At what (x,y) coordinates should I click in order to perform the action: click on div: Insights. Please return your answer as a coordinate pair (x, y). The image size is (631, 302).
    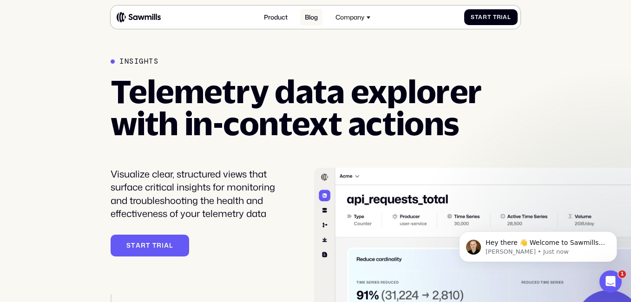
    Looking at the image, I should click on (139, 61).